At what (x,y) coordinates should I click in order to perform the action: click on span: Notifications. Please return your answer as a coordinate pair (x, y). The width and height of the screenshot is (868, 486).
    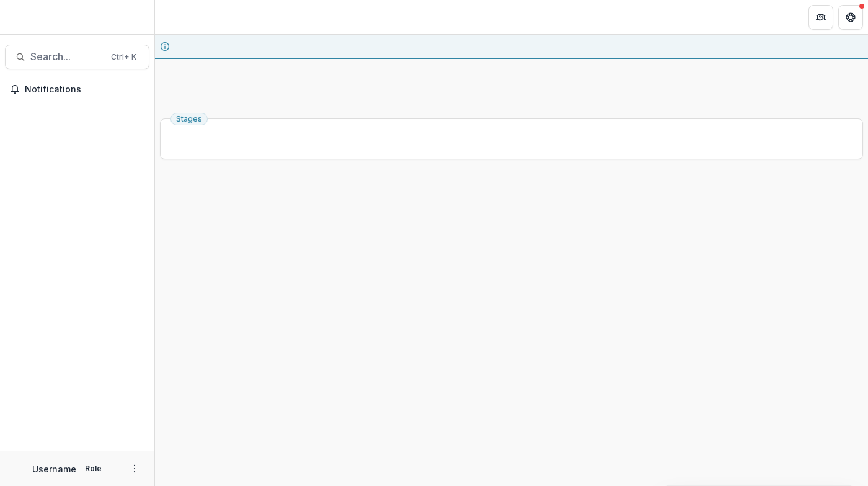
    Looking at the image, I should click on (84, 89).